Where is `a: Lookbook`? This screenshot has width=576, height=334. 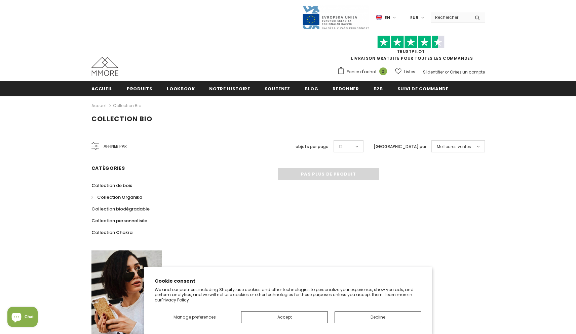 a: Lookbook is located at coordinates (180, 88).